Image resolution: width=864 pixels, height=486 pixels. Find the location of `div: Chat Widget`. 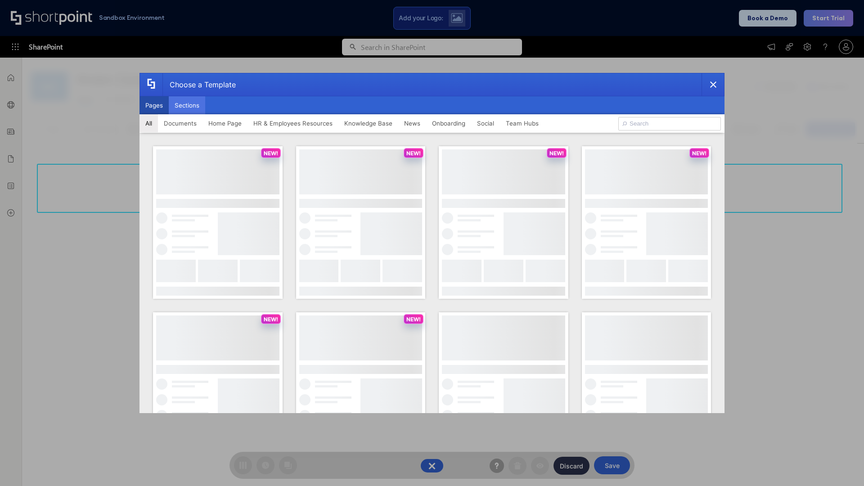

div: Chat Widget is located at coordinates (842, 465).